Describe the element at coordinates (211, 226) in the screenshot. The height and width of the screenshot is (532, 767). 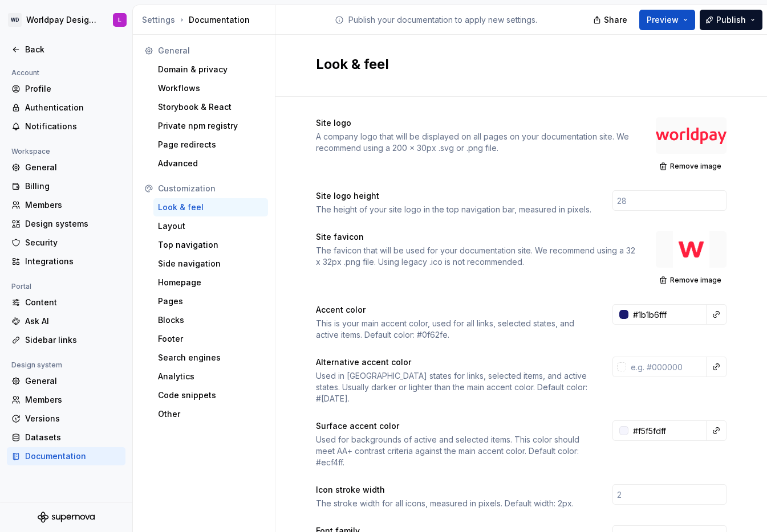
I see `div: Layout` at that location.